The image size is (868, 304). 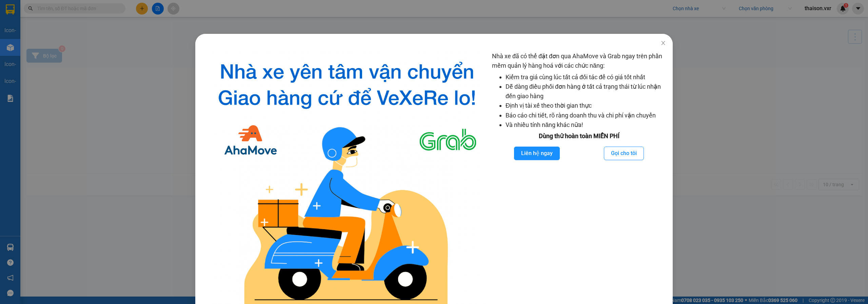 What do you see at coordinates (624, 153) in the screenshot?
I see `button: Gọi cho tôi` at bounding box center [624, 153].